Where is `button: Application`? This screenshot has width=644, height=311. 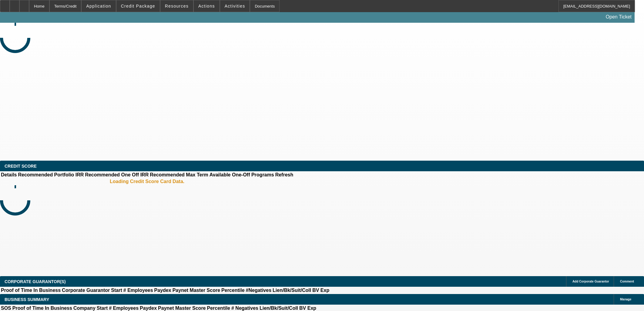 button: Application is located at coordinates (99, 6).